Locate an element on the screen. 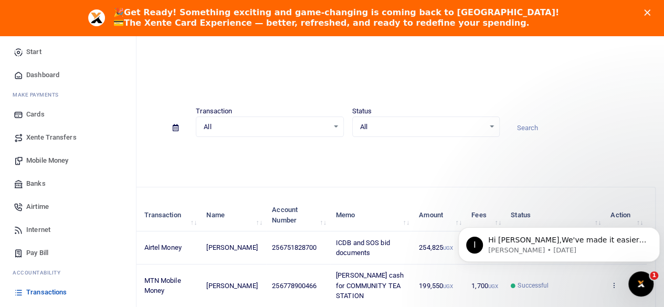  span: Transactions is located at coordinates (46, 292).